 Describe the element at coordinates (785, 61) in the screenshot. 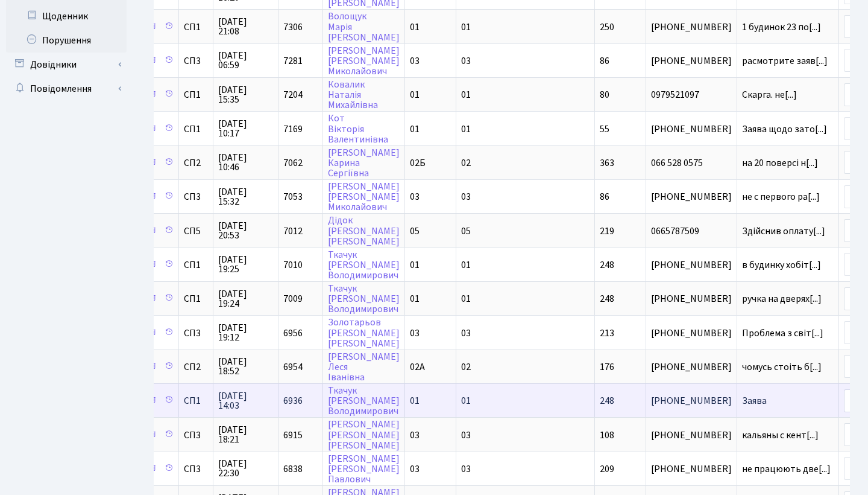

I see `span: расмотрите заяв[...]` at that location.